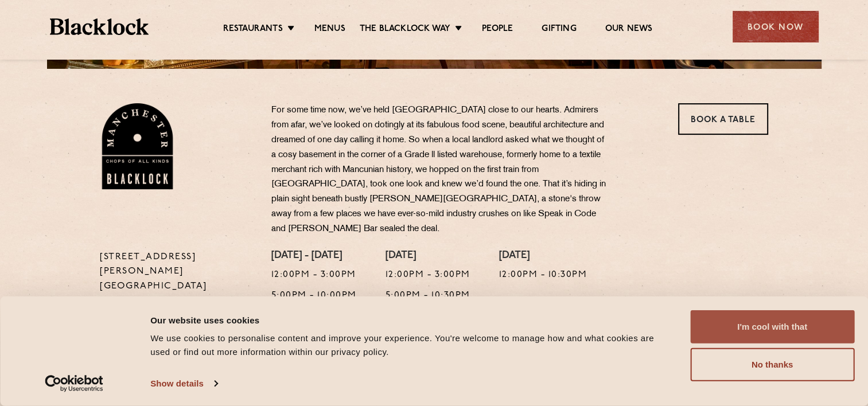 The width and height of the screenshot is (868, 406). What do you see at coordinates (497, 30) in the screenshot?
I see `a: People` at bounding box center [497, 30].